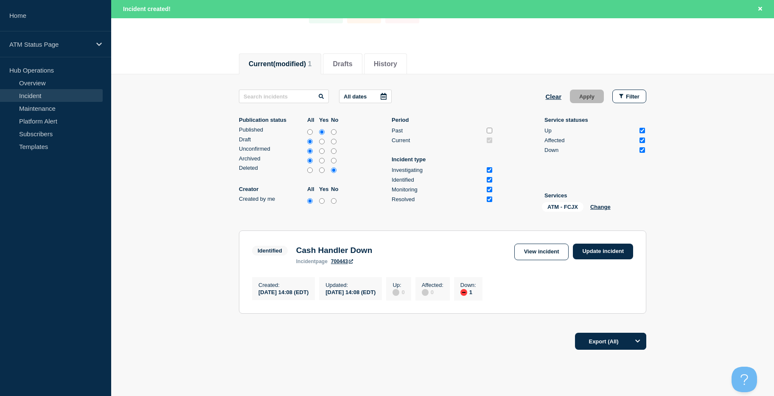 This screenshot has height=396, width=774. What do you see at coordinates (468, 285) in the screenshot?
I see `p: Down :` at bounding box center [468, 285].